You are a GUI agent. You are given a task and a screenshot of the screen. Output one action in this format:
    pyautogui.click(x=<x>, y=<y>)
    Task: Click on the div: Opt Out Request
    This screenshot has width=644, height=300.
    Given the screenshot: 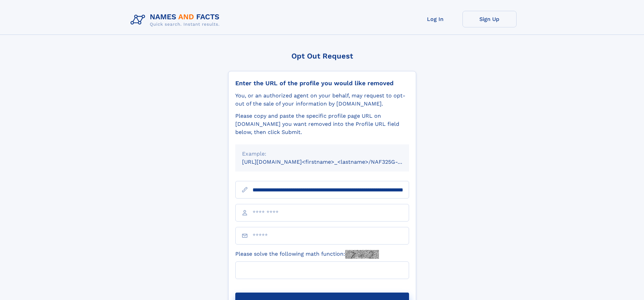 What is the action you would take?
    pyautogui.click(x=322, y=56)
    